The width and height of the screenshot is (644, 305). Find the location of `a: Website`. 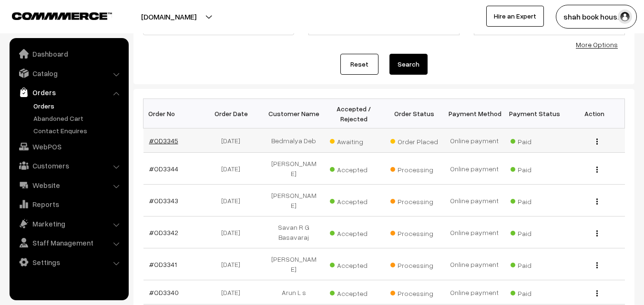

a: Website is located at coordinates (69, 185).